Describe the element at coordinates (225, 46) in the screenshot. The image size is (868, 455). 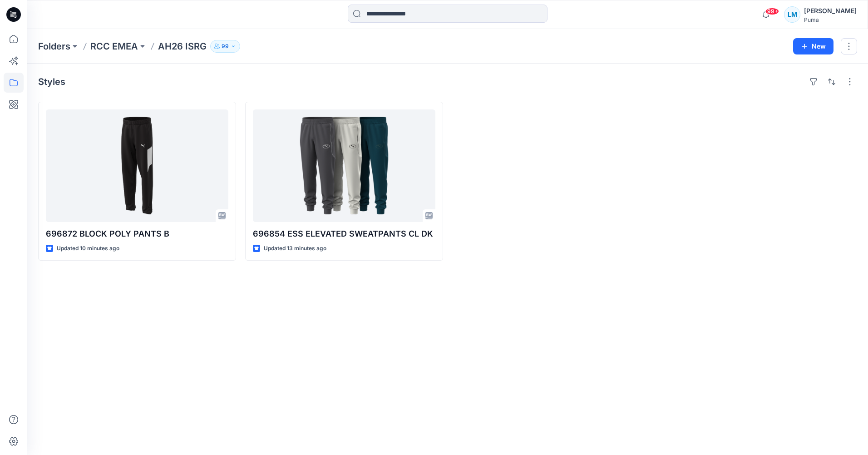
I see `p: 99` at that location.